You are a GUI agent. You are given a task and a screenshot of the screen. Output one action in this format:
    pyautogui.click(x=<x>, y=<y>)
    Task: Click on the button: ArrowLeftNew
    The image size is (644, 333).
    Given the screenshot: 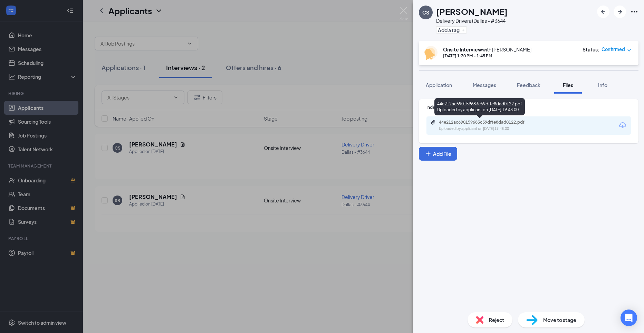 What is the action you would take?
    pyautogui.click(x=603, y=12)
    